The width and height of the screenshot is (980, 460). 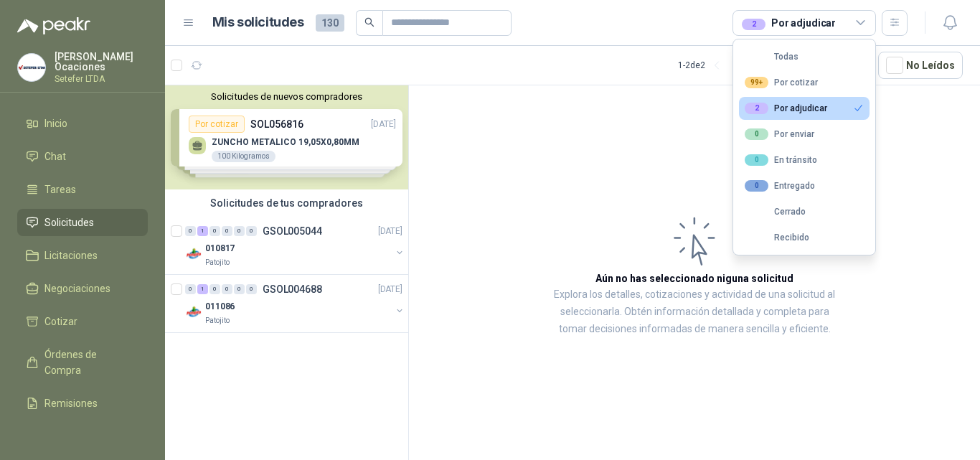 I want to click on div: En tránsito, so click(x=781, y=160).